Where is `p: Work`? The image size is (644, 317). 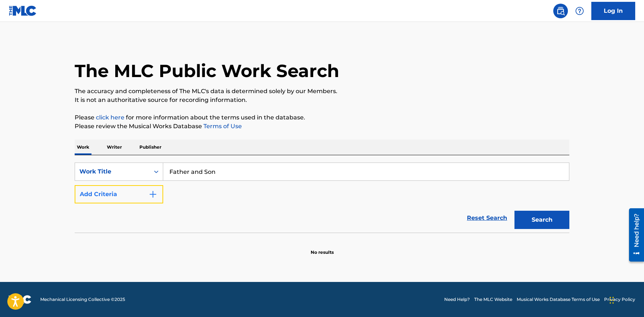 p: Work is located at coordinates (83, 147).